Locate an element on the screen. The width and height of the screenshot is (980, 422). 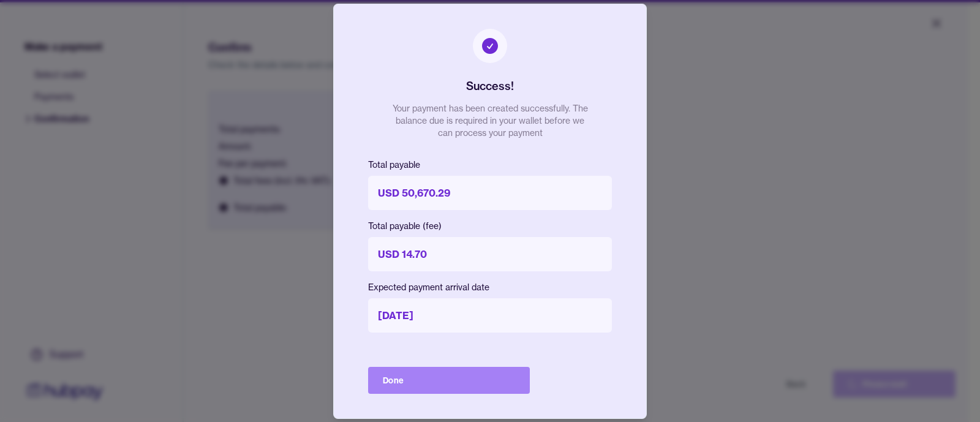
p: USD 50,670.29 is located at coordinates (490, 193).